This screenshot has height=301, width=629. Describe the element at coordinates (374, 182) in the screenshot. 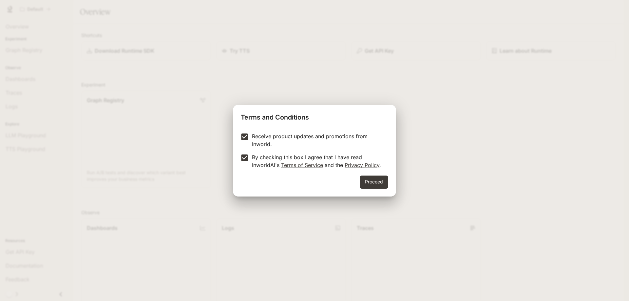

I see `button: Proceed` at that location.